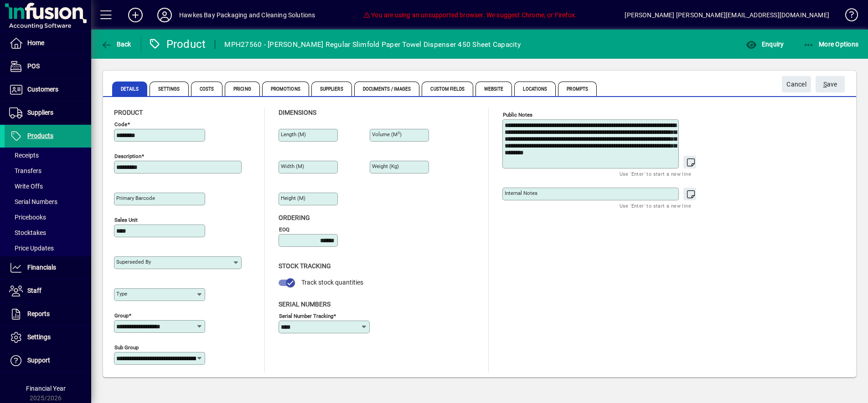  Describe the element at coordinates (31, 248) in the screenshot. I see `span: Price Updates` at that location.